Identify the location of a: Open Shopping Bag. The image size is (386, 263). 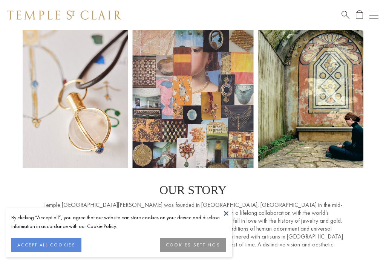
(359, 15).